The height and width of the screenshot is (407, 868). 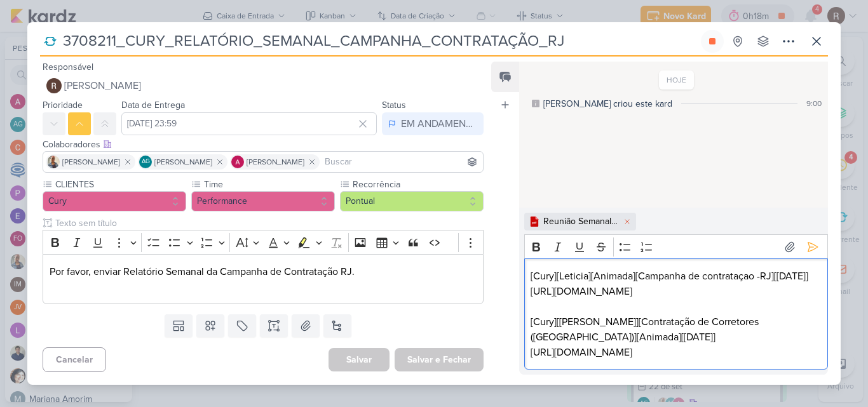 I want to click on button: Cury, so click(x=114, y=201).